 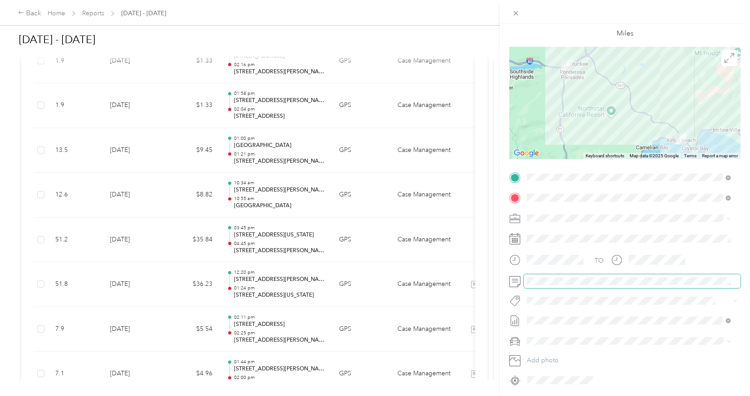 I want to click on span: Map data ©2025 Google, so click(x=654, y=155).